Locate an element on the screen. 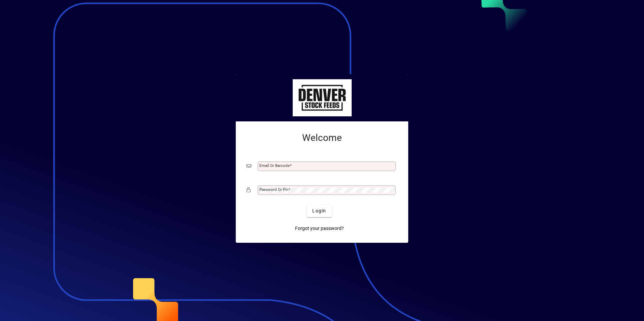  button: Login is located at coordinates (319, 211).